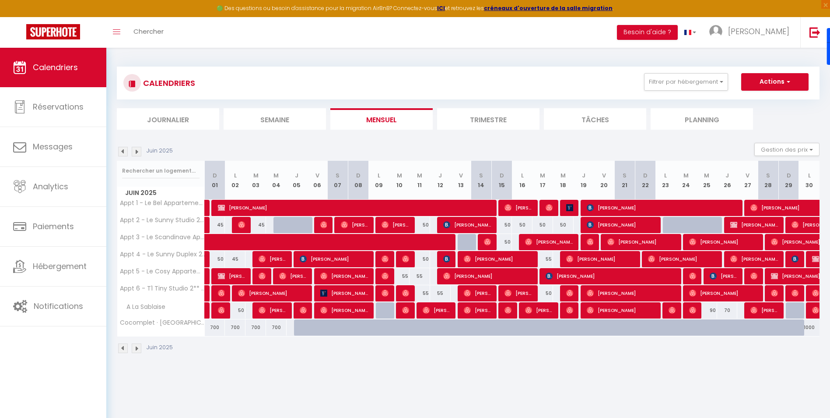 The image size is (830, 418). What do you see at coordinates (570, 207) in the screenshot?
I see `span: Edouart nuitdavant` at bounding box center [570, 207].